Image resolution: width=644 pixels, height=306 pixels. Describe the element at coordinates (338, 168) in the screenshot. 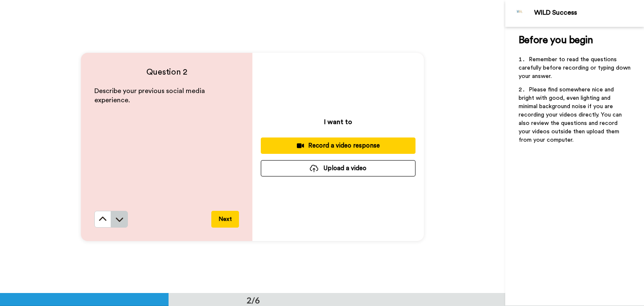

I see `button: Upload a video` at that location.